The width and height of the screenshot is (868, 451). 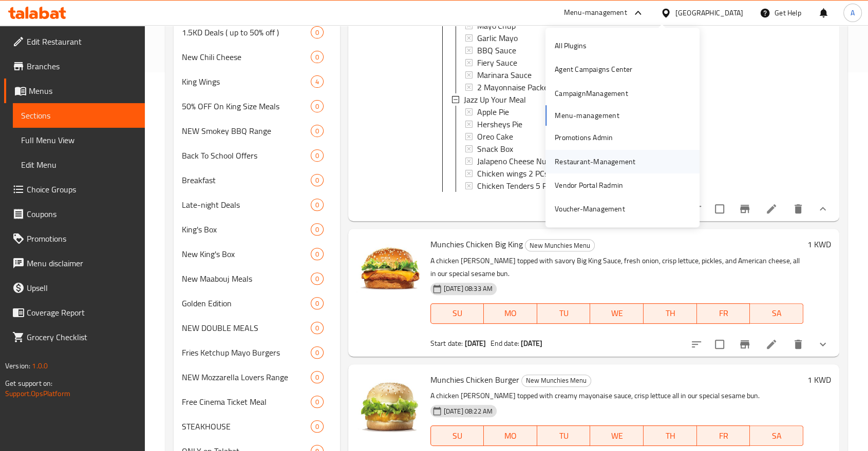 What do you see at coordinates (670, 435) in the screenshot?
I see `button: TH` at bounding box center [670, 435].